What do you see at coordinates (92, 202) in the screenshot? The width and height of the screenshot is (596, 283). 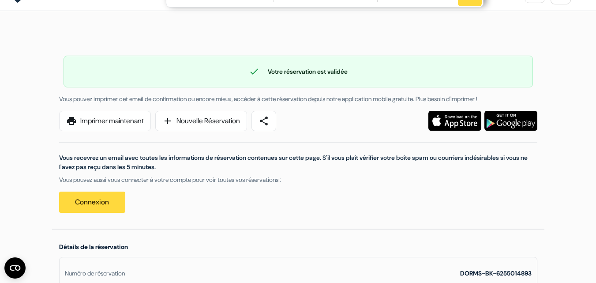 I see `a: Connexion` at bounding box center [92, 202].